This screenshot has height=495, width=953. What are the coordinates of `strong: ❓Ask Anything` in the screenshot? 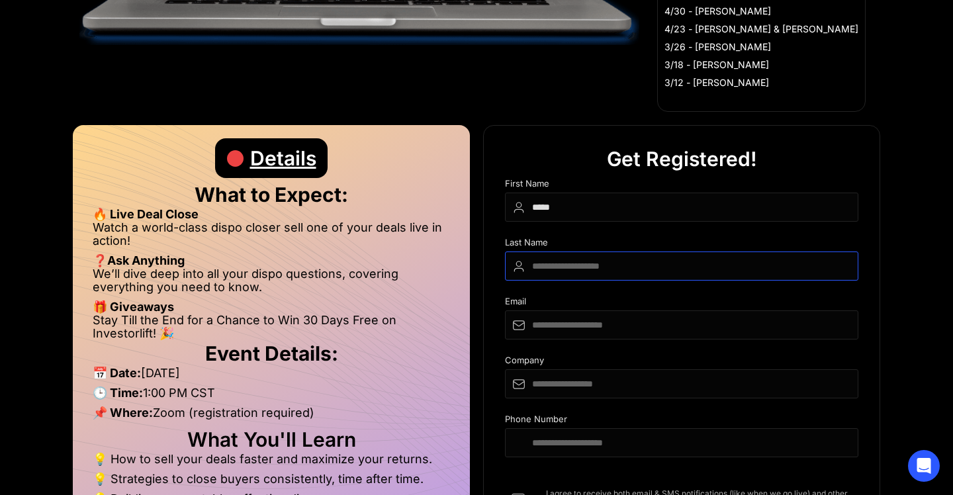 It's located at (138, 260).